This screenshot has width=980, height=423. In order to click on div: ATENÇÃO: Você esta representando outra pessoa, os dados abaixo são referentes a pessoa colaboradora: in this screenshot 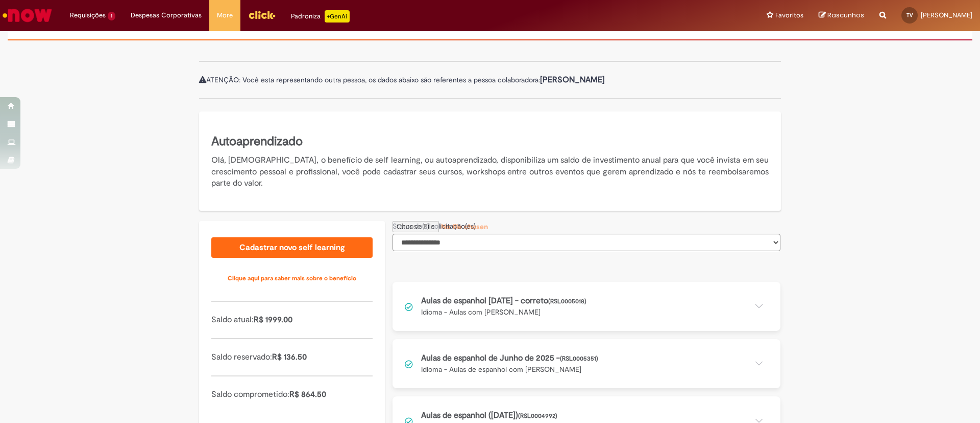, I will do `click(490, 80)`.